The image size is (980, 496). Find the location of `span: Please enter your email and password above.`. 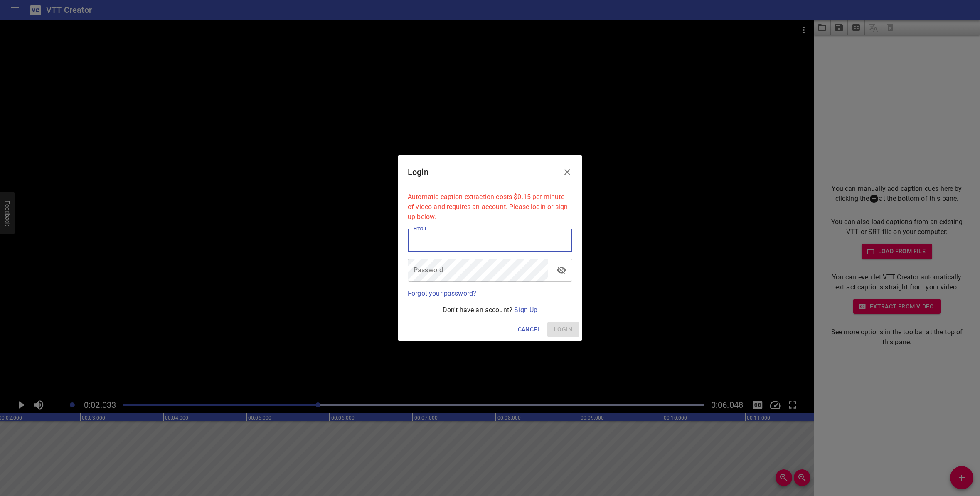

span: Please enter your email and password above. is located at coordinates (563, 329).